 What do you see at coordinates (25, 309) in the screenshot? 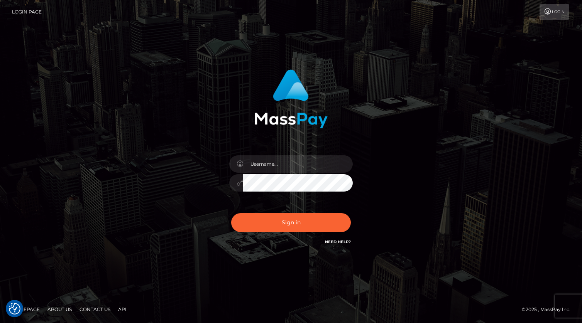
I see `a: Homepage` at bounding box center [25, 309].